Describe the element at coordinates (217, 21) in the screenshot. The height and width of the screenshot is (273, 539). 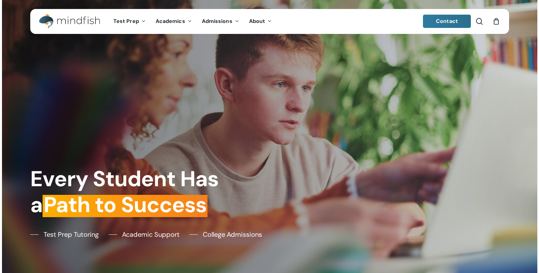
I see `span: Admissions` at that location.